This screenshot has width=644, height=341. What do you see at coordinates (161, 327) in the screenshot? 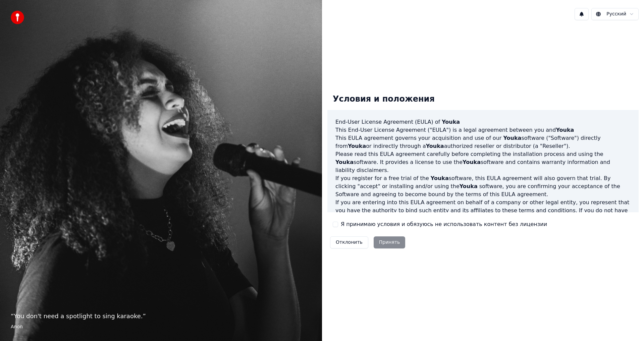
I see `footer: Anon` at bounding box center [161, 327].